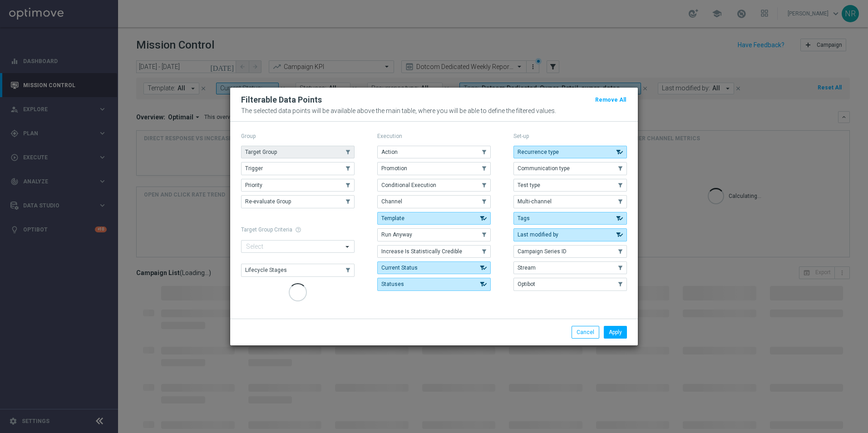 The width and height of the screenshot is (868, 433). I want to click on h1: Target Group Criteria, so click(298, 230).